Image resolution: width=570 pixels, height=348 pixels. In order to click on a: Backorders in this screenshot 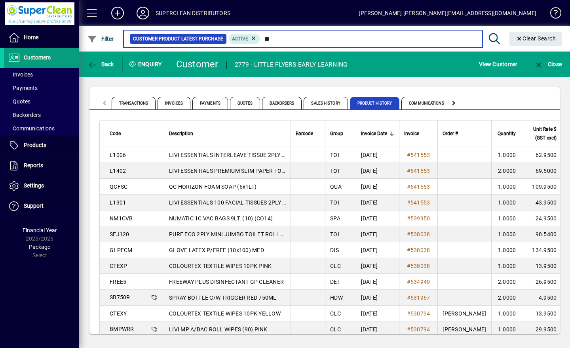, I will do `click(42, 115)`.